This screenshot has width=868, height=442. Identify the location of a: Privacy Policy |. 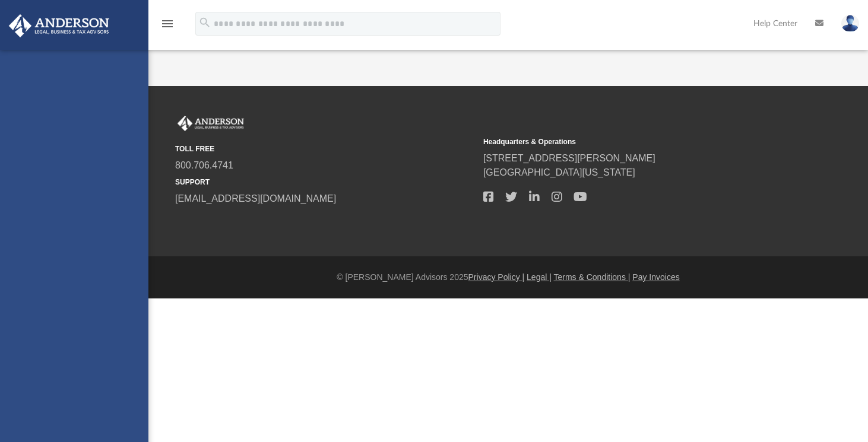
(496, 277).